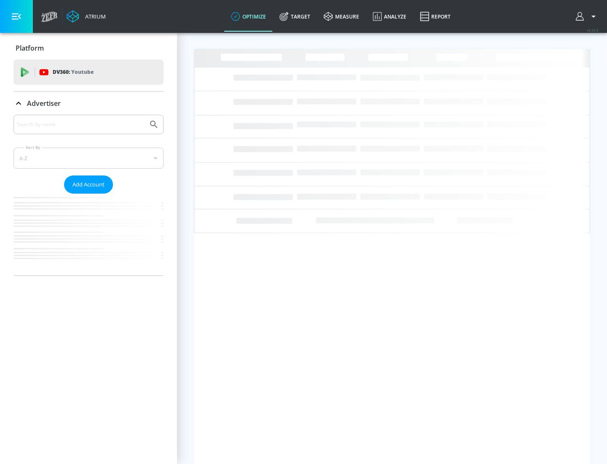 The image size is (607, 464). Describe the element at coordinates (86, 16) in the screenshot. I see `a: Atrium` at that location.